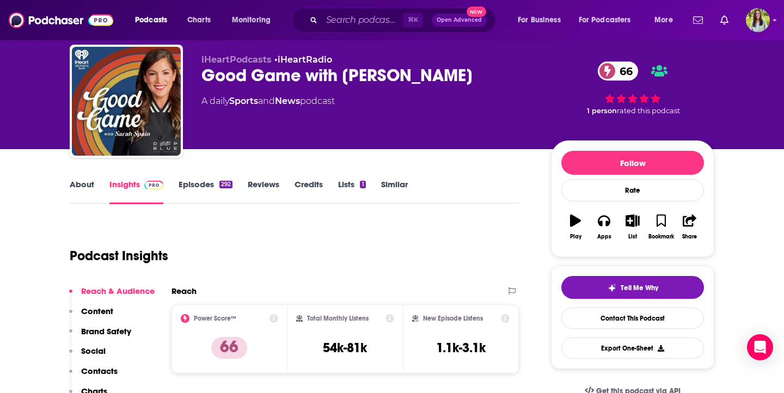 This screenshot has width=784, height=393. Describe the element at coordinates (612, 288) in the screenshot. I see `img: tell me why sparkle` at that location.